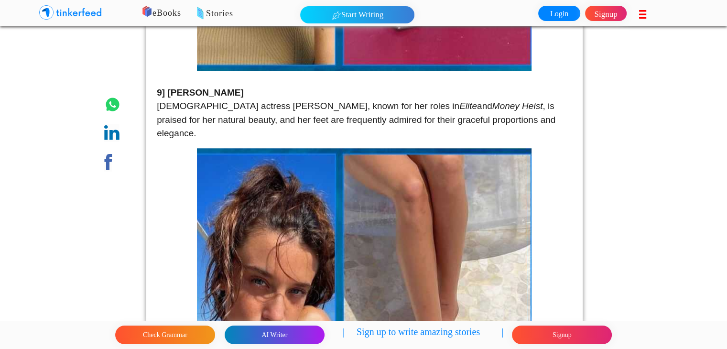 The width and height of the screenshot is (727, 349). Describe the element at coordinates (423, 334) in the screenshot. I see `p: | Sign up to write amazing stories |` at that location.